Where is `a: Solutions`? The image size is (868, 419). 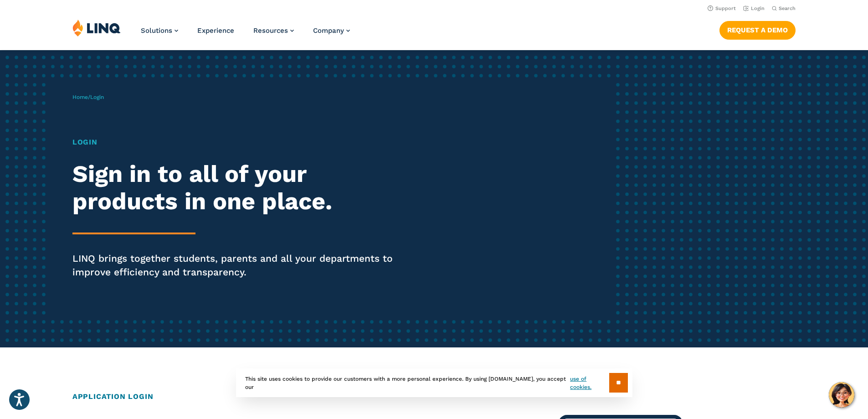
a: Solutions is located at coordinates (159, 31).